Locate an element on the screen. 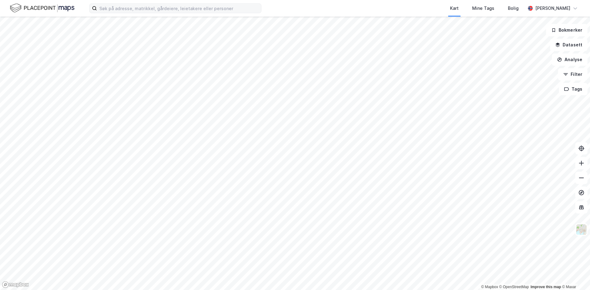 This screenshot has width=590, height=290. div: Bolig is located at coordinates (513, 8).